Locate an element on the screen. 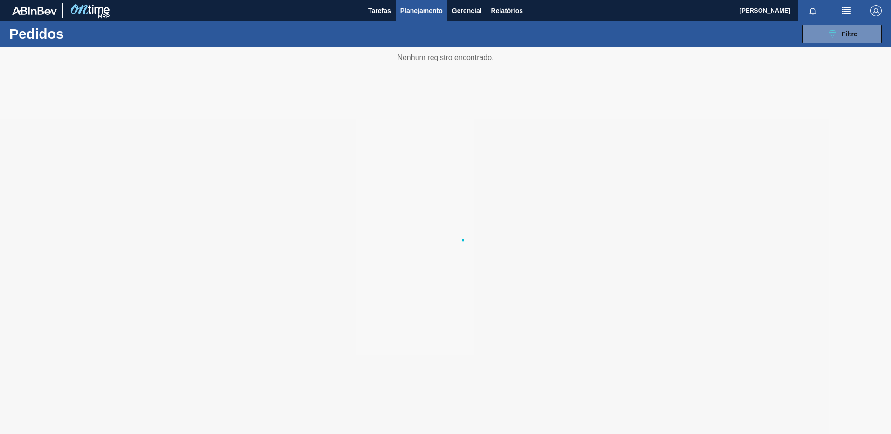 The width and height of the screenshot is (891, 434). span: Relatórios is located at coordinates (507, 11).